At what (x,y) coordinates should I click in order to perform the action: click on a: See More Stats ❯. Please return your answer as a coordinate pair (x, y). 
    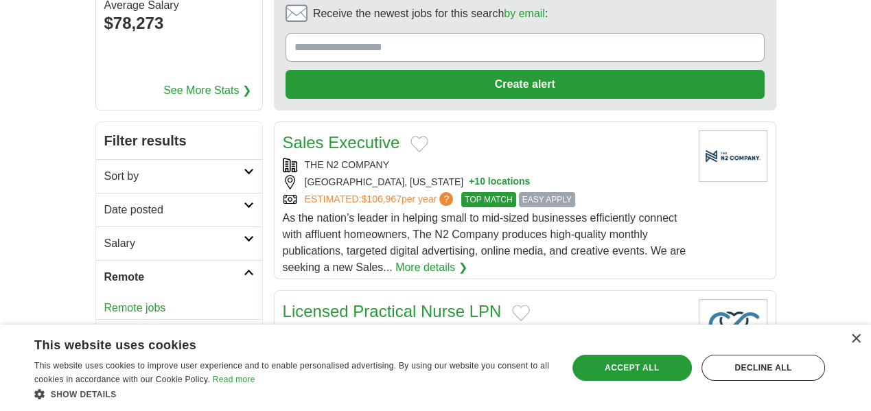
    Looking at the image, I should click on (207, 91).